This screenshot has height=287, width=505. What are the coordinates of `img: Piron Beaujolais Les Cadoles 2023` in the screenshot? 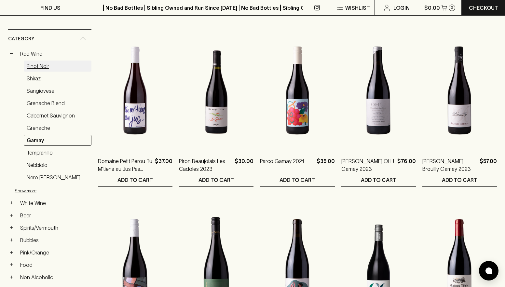 It's located at (216, 90).